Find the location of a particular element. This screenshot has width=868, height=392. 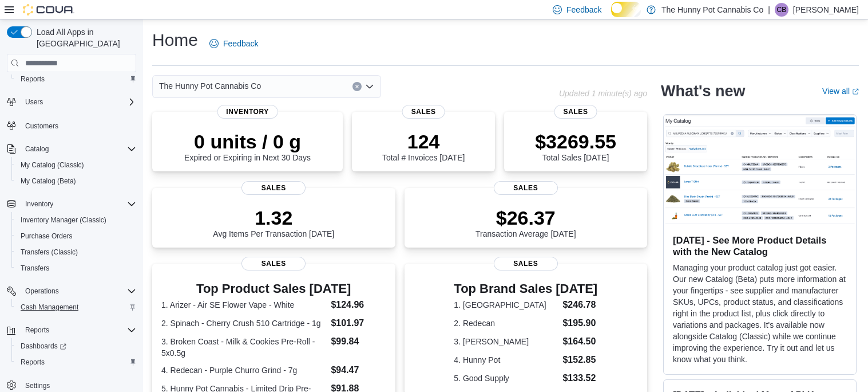

button: Users is located at coordinates (71, 102).